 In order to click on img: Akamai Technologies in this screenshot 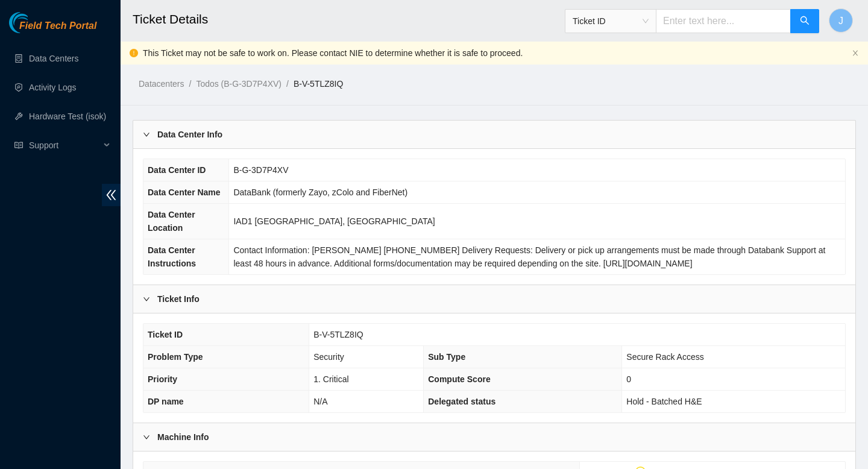, I will do `click(35, 23)`.